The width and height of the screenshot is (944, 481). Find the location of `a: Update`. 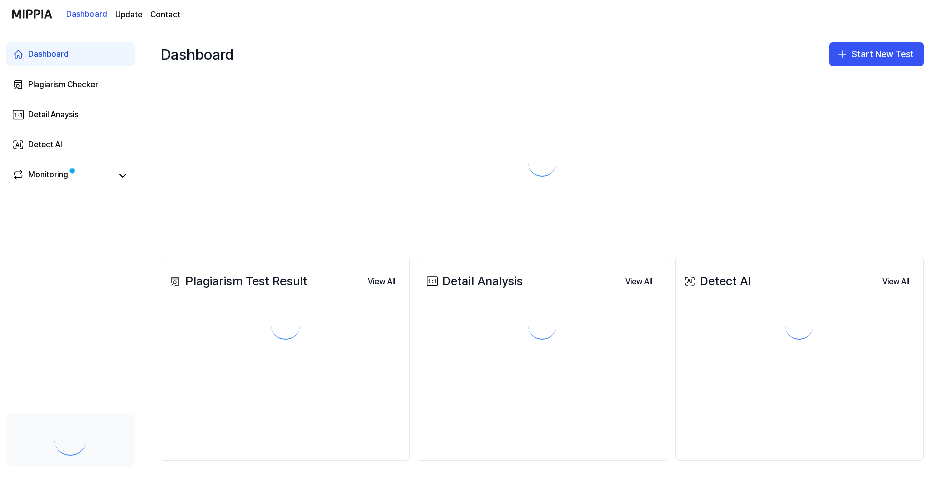

a: Update is located at coordinates (129, 15).